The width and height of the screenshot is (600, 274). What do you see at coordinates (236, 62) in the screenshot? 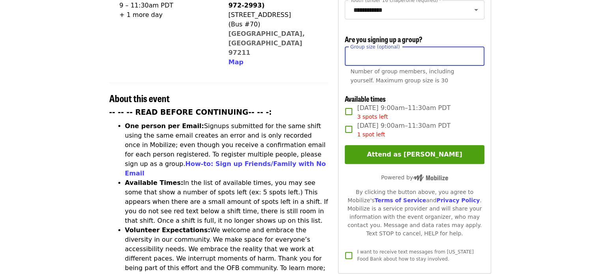
I see `button: Map` at bounding box center [236, 62].